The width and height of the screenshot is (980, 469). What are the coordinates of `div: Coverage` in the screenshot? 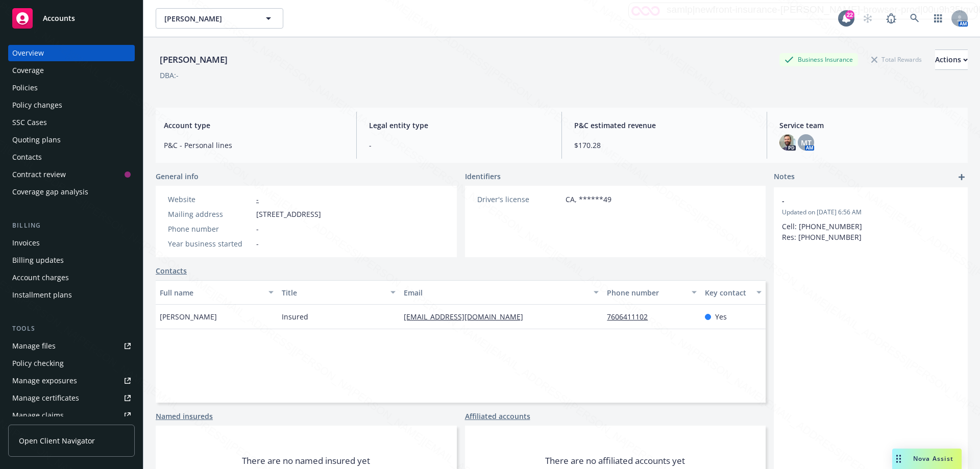 It's located at (28, 71).